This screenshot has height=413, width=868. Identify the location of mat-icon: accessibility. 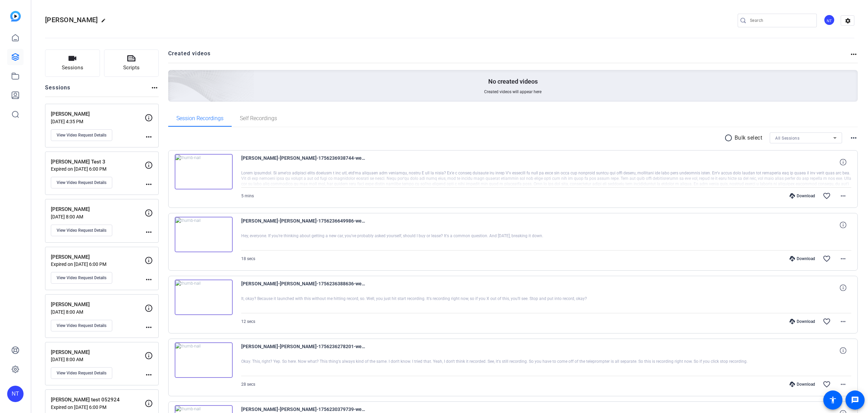
(833, 400).